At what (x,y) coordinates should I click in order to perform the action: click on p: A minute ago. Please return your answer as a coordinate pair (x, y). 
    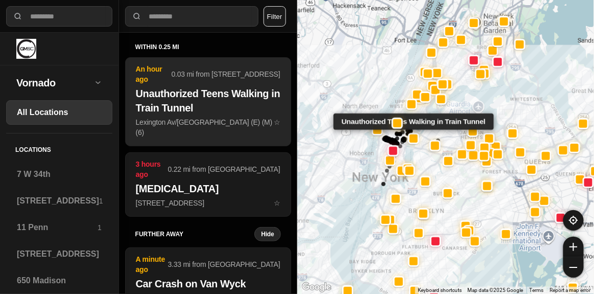
    Looking at the image, I should click on (152, 264).